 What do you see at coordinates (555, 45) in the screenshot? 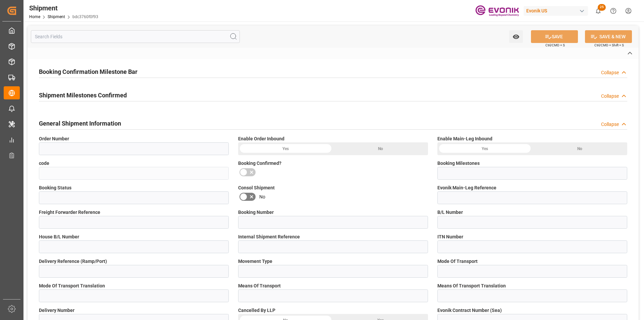
I see `span: Ctrl/CMD + S` at bounding box center [555, 45].